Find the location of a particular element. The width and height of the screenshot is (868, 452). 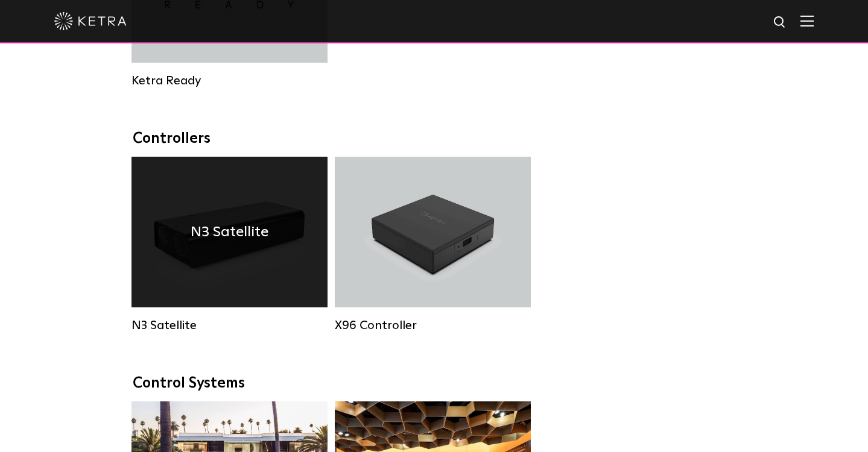

a: N3 Satellite N3 Satellite is located at coordinates (229, 246).